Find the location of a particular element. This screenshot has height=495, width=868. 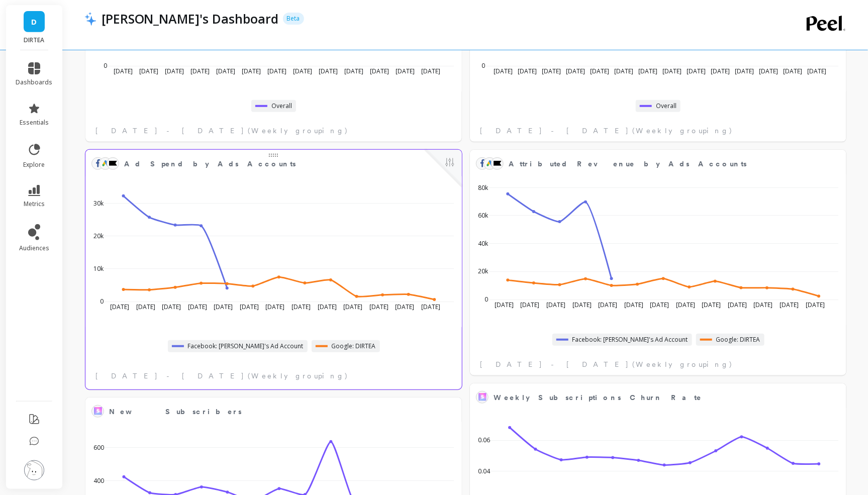

span: audiences is located at coordinates (34, 249).